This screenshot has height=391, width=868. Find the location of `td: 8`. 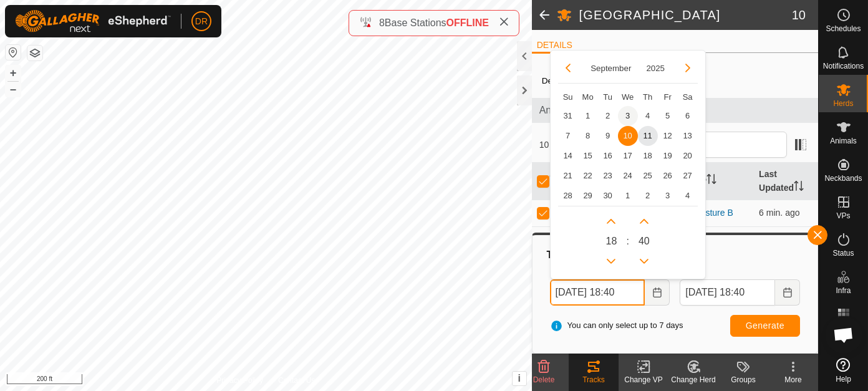

td: 8 is located at coordinates (588, 136).